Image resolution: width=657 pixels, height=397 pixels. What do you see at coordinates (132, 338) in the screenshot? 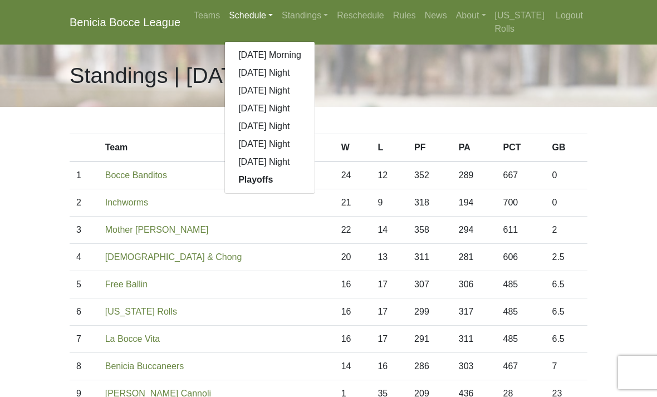
I see `a: La Bocce Vita` at bounding box center [132, 338].